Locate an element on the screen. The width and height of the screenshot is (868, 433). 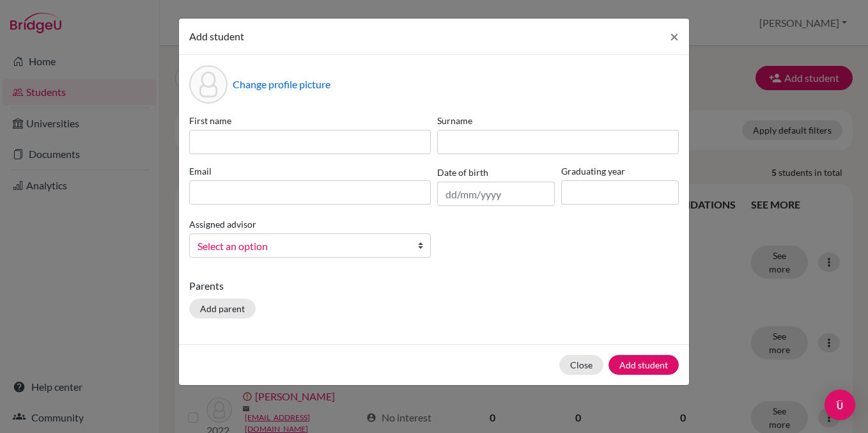
label: First name is located at coordinates (310, 120).